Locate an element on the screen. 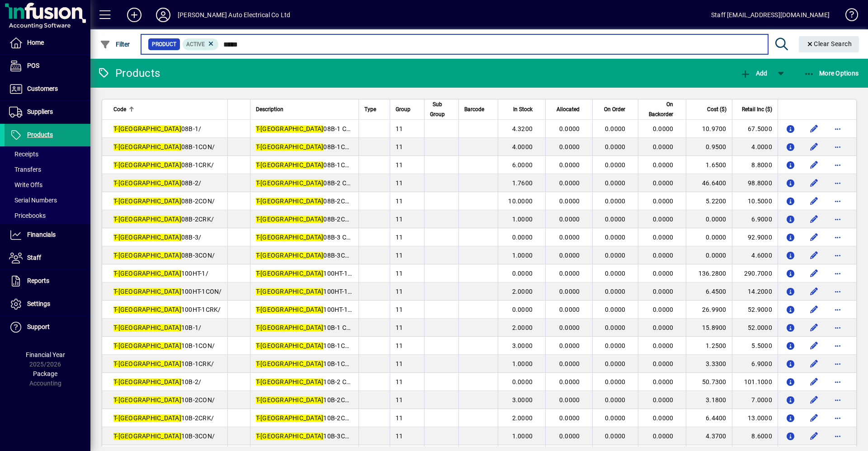 This screenshot has height=451, width=868. span: Reports is located at coordinates (38, 281).